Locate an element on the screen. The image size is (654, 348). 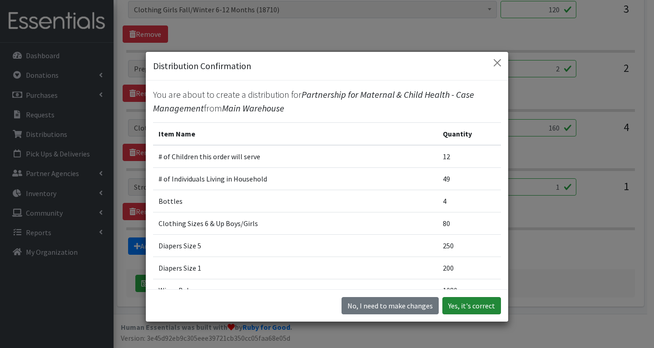
td: # of Children this order will serve is located at coordinates (295, 156).